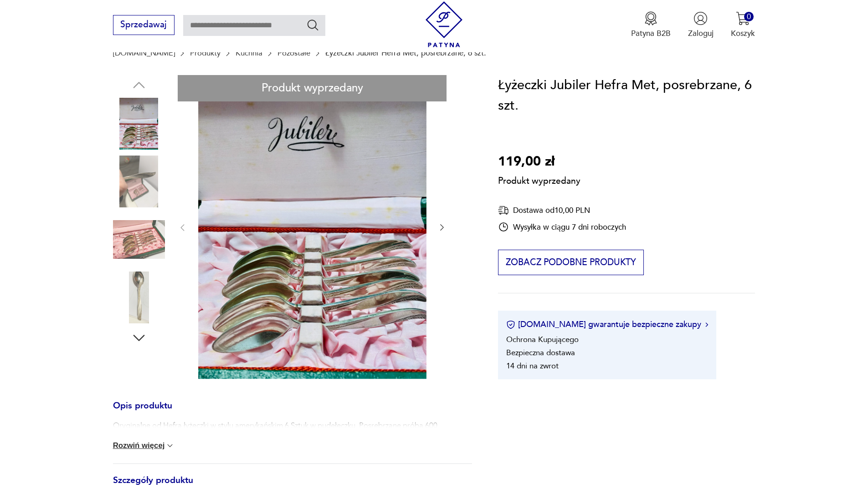  Describe the element at coordinates (542, 339) in the screenshot. I see `li: Ochrona Kupującego` at that location.